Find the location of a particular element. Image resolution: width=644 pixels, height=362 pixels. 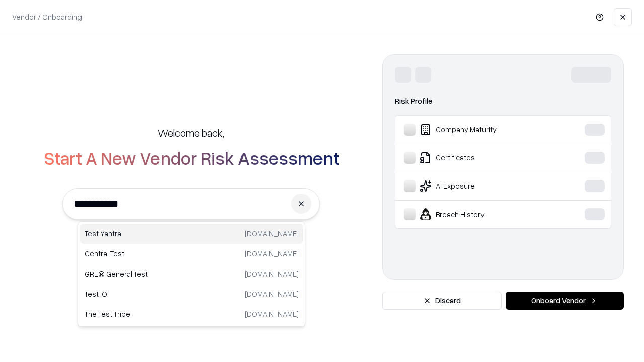

div: Company Maturity is located at coordinates (478, 129).